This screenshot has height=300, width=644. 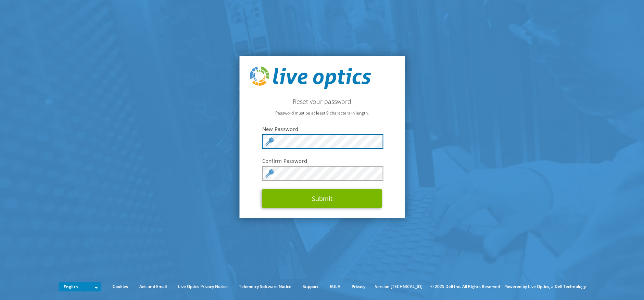 What do you see at coordinates (322, 161) in the screenshot?
I see `label: Confirm Password` at bounding box center [322, 161].